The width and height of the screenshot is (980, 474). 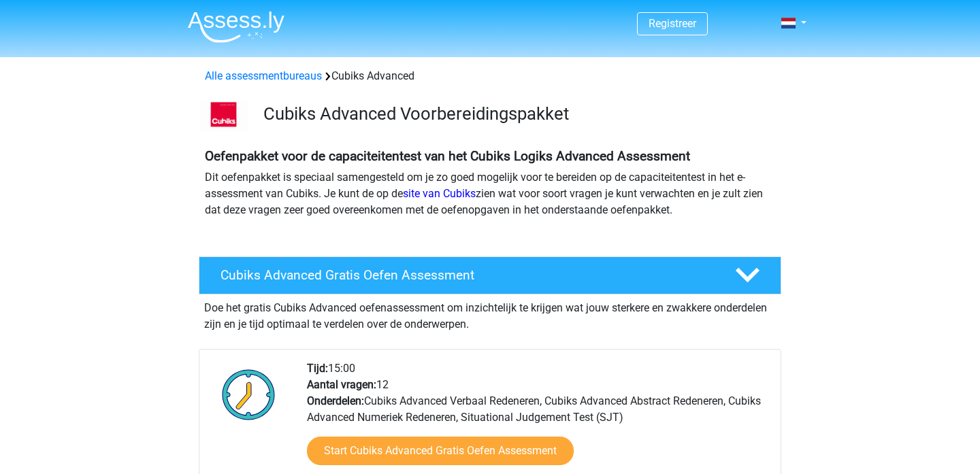 What do you see at coordinates (263, 75) in the screenshot?
I see `a: Alle assessmentbureaus` at bounding box center [263, 75].